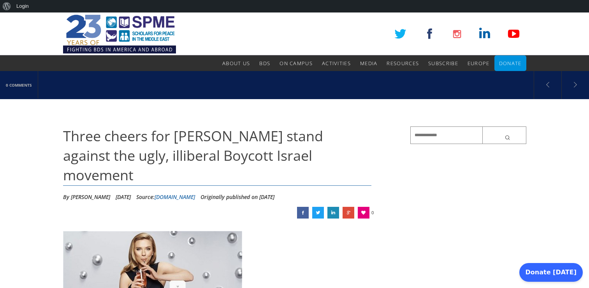  Describe the element at coordinates (511, 63) in the screenshot. I see `span: Donate` at that location.